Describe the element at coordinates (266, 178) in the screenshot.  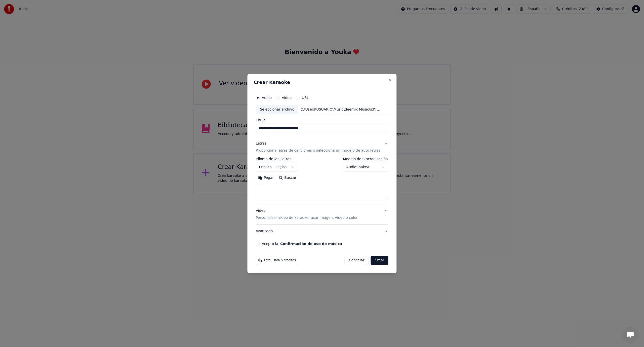
I see `button: Pegar` at that location.